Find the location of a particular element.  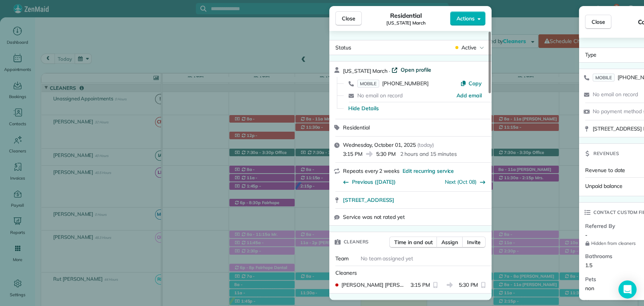

a: Add email is located at coordinates (469, 95).